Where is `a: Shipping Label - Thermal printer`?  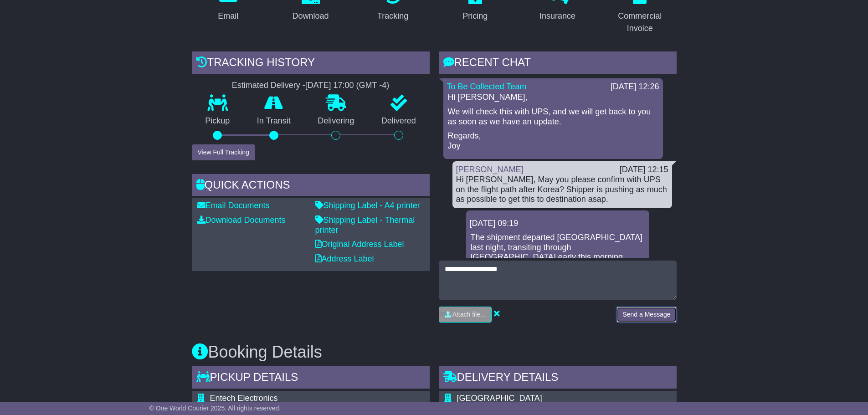 a: Shipping Label - Thermal printer is located at coordinates (365, 225).